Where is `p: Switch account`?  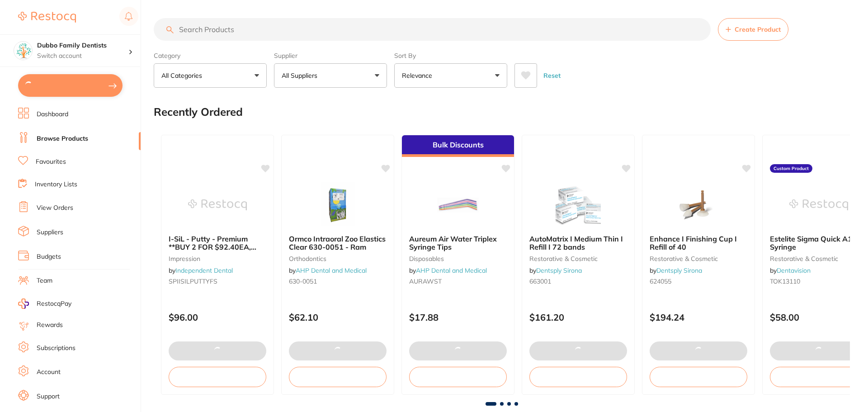 p: Switch account is located at coordinates (83, 56).